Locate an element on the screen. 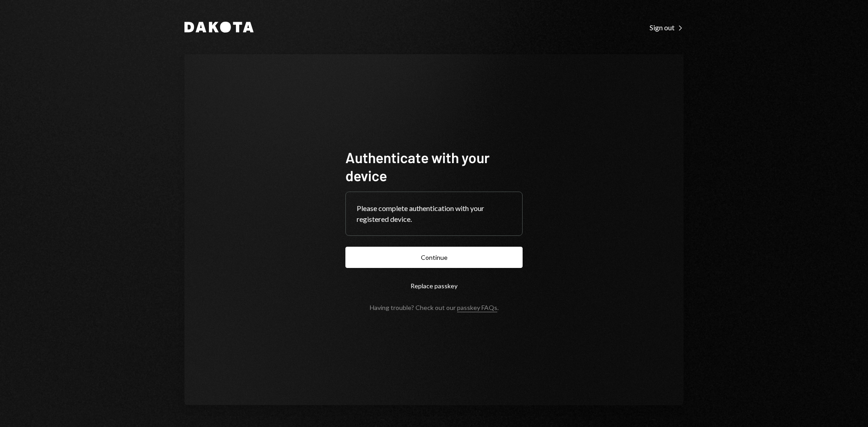 This screenshot has width=868, height=427. div: Sign out is located at coordinates (666, 28).